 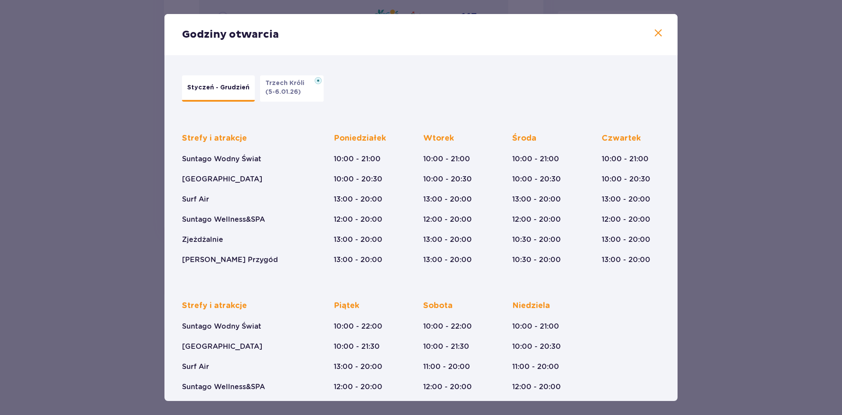 I want to click on p: Styczeń - Grudzień, so click(x=218, y=88).